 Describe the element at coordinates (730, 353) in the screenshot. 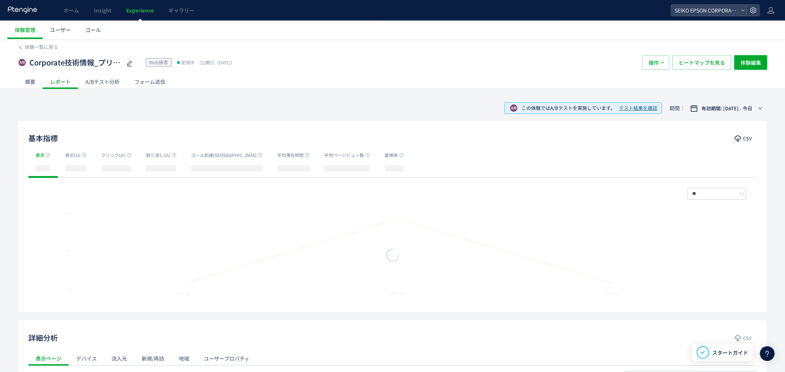

I see `span: スタートガイド` at that location.